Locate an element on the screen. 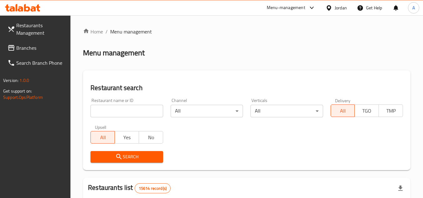  label: Delivery is located at coordinates (342, 100).